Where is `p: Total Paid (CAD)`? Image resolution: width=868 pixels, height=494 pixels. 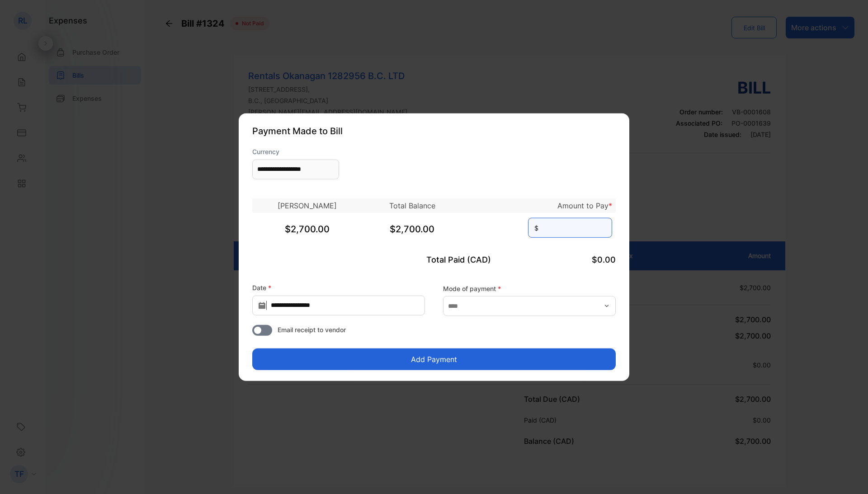
p: Total Paid (CAD) is located at coordinates (434, 259).